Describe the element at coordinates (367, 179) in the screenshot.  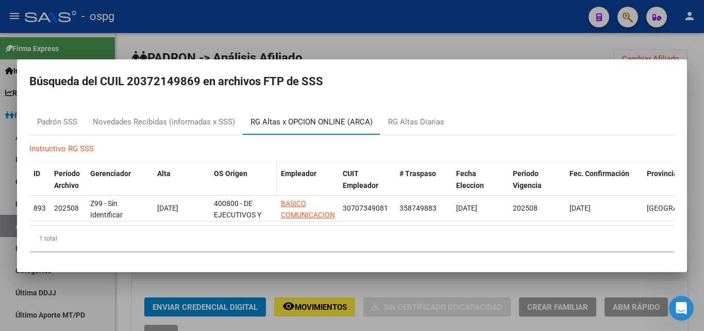
I see `datatable-header-cell: CUIT Empleador` at that location.